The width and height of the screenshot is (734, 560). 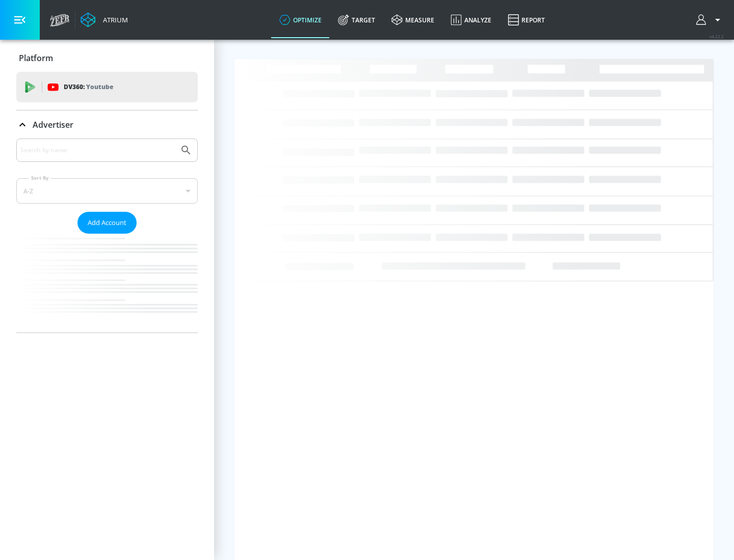 I want to click on div: Atrium, so click(x=113, y=20).